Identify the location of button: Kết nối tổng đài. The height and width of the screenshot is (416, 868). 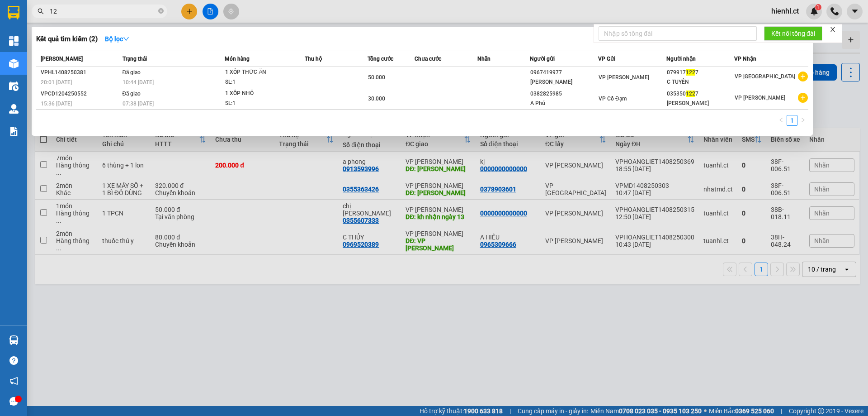
(793, 33).